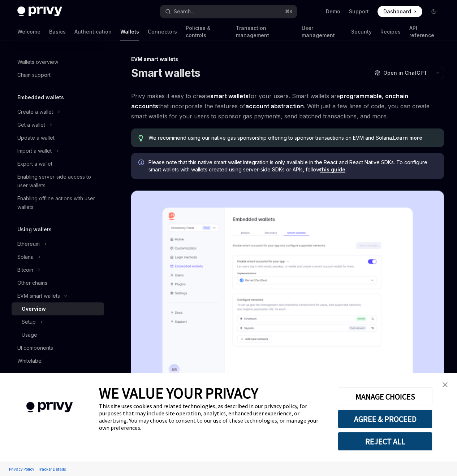 This screenshot has height=476, width=457. What do you see at coordinates (35, 164) in the screenshot?
I see `div: Export a wallet` at bounding box center [35, 164].